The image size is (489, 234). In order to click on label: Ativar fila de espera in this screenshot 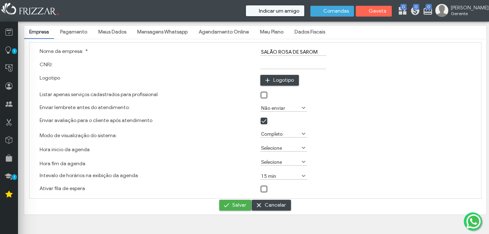, I will do `click(62, 188)`.